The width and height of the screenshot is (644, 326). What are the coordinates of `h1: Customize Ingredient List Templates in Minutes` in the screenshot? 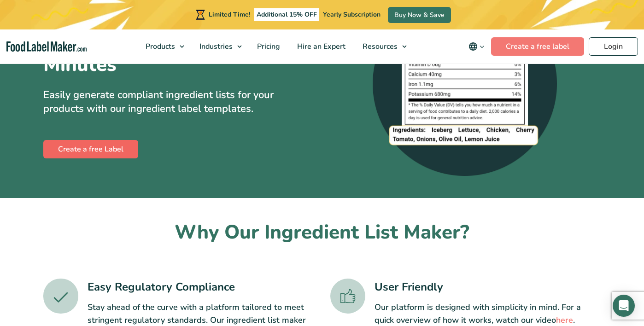 It's located at (158, 42).